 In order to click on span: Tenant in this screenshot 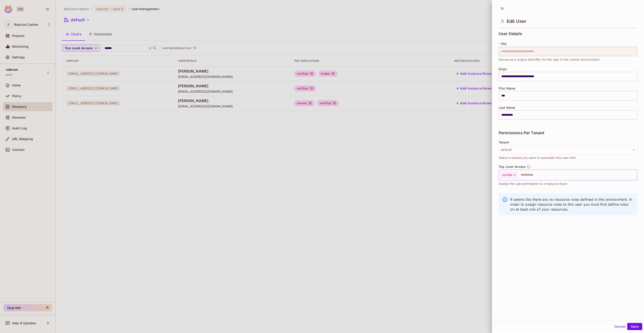, I will do `click(504, 142)`.